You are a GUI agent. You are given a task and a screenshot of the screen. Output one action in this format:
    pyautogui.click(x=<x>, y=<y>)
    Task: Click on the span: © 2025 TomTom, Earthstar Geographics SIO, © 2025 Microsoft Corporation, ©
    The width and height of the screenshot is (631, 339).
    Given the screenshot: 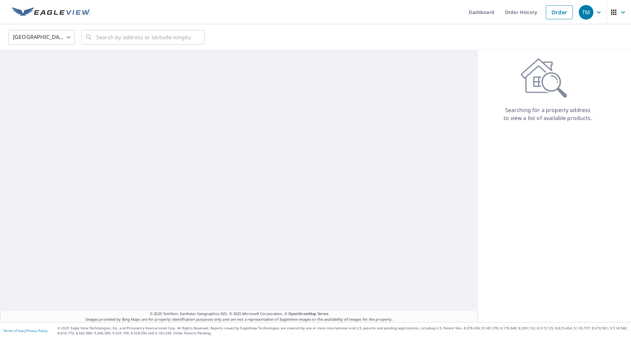 What is the action you would take?
    pyautogui.click(x=239, y=314)
    